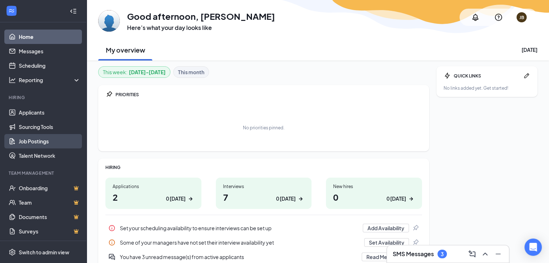 This screenshot has height=263, width=549. I want to click on div: JB, so click(521, 17).